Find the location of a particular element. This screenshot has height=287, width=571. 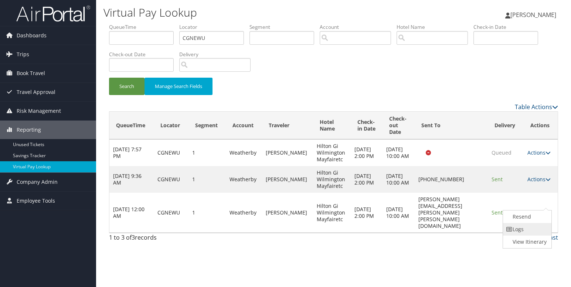

a: Table Actions is located at coordinates (537, 107).